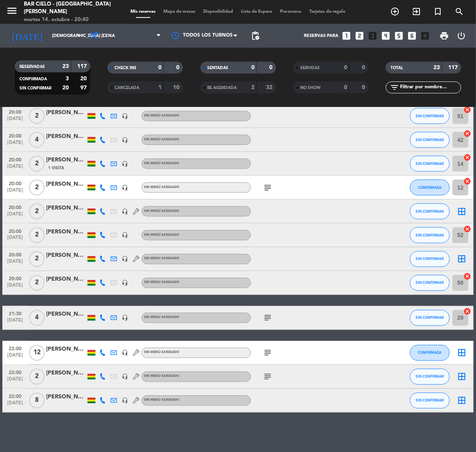 The height and width of the screenshot is (452, 476). Describe the element at coordinates (32, 67) in the screenshot. I see `span: RESERVADAS` at that location.